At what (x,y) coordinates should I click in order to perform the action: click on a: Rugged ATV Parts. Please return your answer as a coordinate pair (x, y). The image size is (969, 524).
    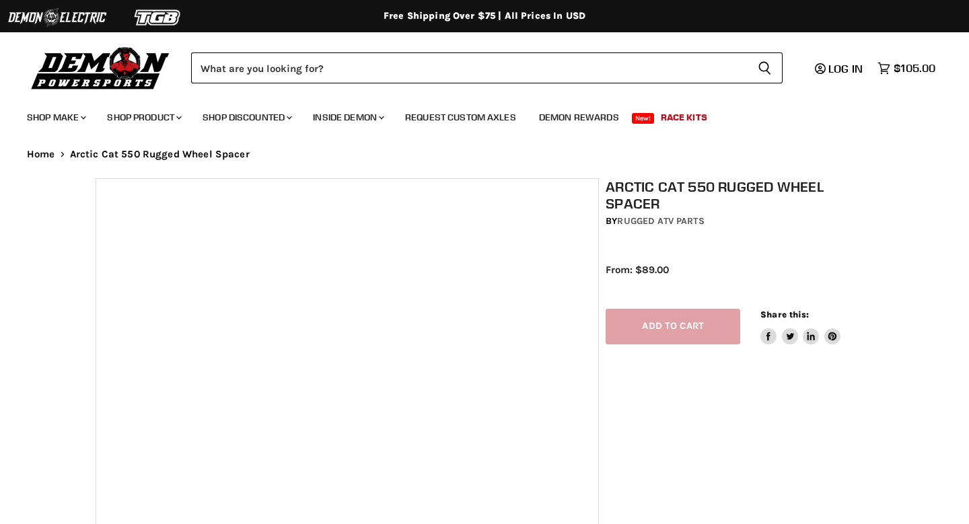
    Looking at the image, I should click on (660, 221).